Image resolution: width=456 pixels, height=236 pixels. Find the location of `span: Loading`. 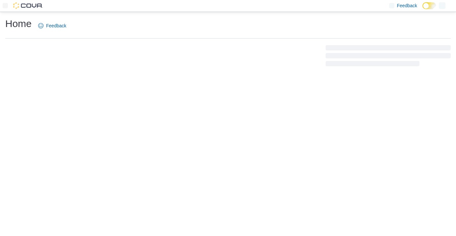

span: Loading is located at coordinates (388, 57).